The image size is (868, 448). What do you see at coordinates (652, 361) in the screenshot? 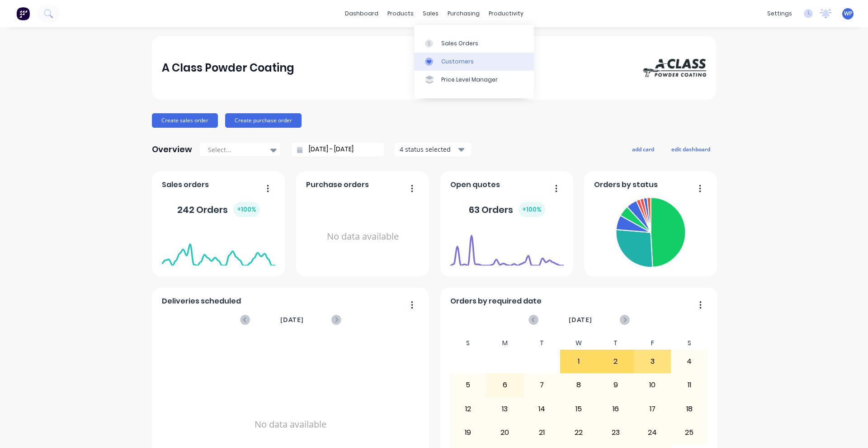
I see `div: 3` at bounding box center [652, 361].